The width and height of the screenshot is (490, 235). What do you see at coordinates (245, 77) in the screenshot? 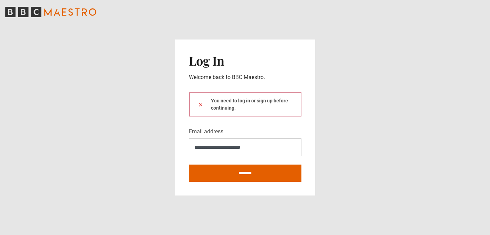
I see `p: Welcome back to BBC Maestro.` at bounding box center [245, 77].